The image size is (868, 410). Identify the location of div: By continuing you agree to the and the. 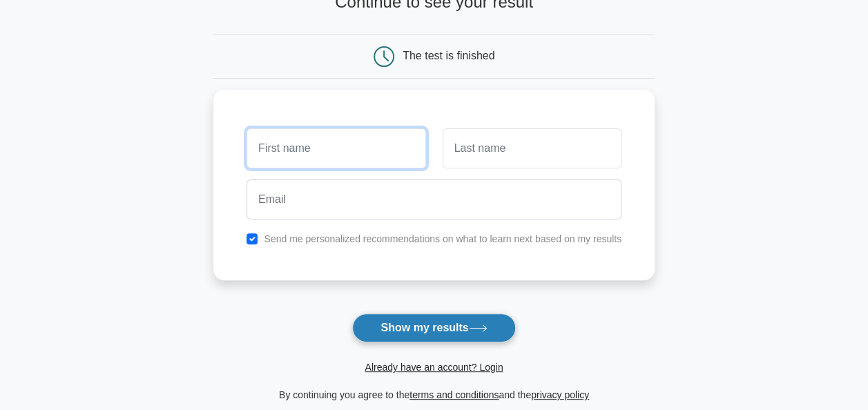
(434, 395).